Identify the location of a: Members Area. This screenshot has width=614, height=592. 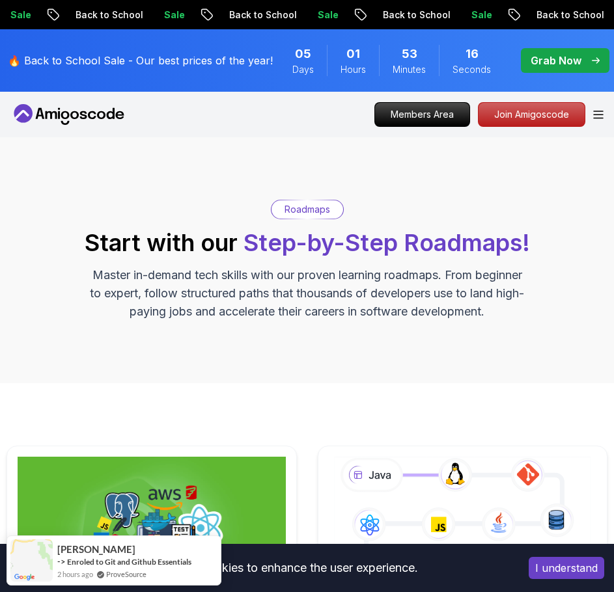
(422, 115).